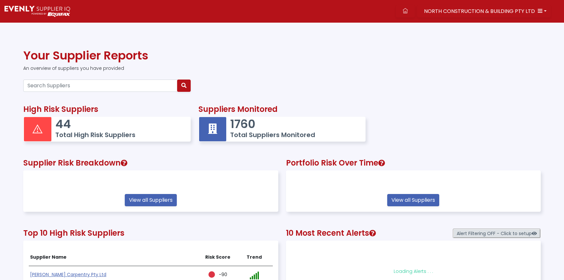 This screenshot has height=280, width=564. What do you see at coordinates (217, 257) in the screenshot?
I see `th: Risk Score` at bounding box center [217, 257].